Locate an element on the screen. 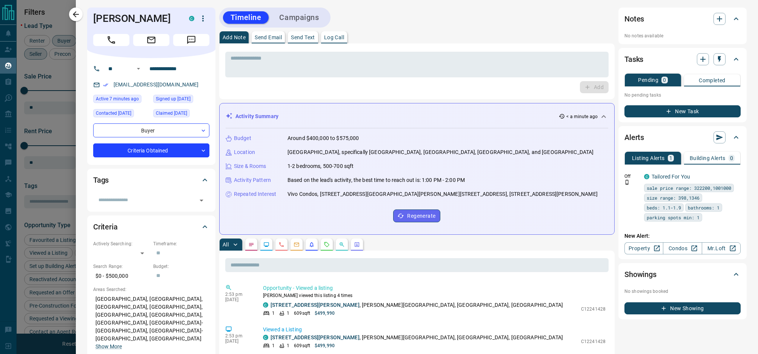  div: Criteria is located at coordinates (151, 227).